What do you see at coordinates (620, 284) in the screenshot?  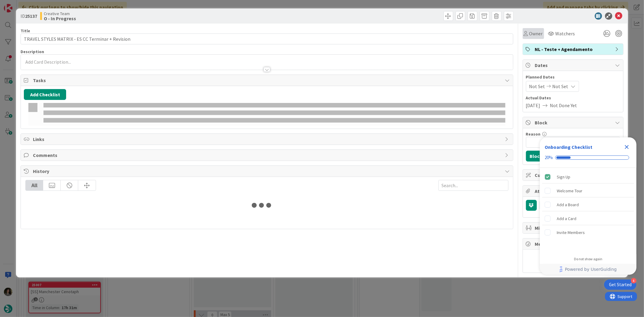 I see `div: Get Started` at bounding box center [620, 284].